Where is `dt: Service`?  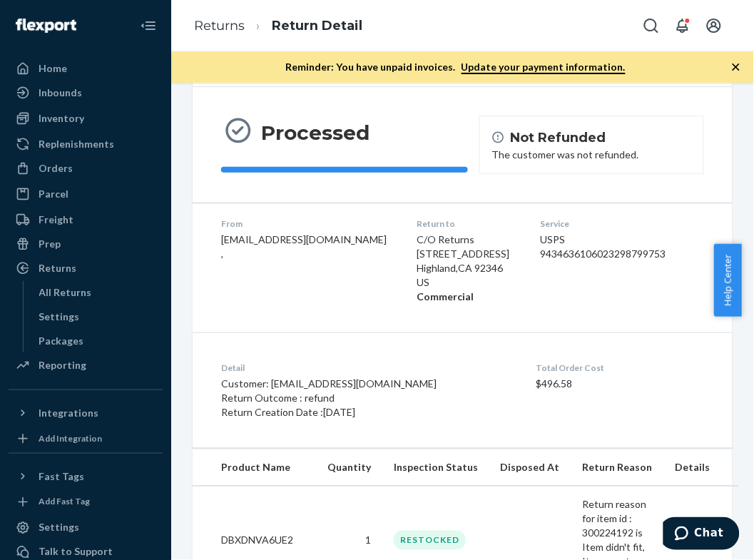 dt: Service is located at coordinates (607, 224).